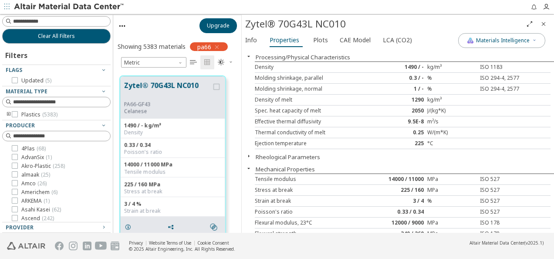  What do you see at coordinates (42, 183) in the screenshot?
I see `span: ( 26 )` at bounding box center [42, 183].